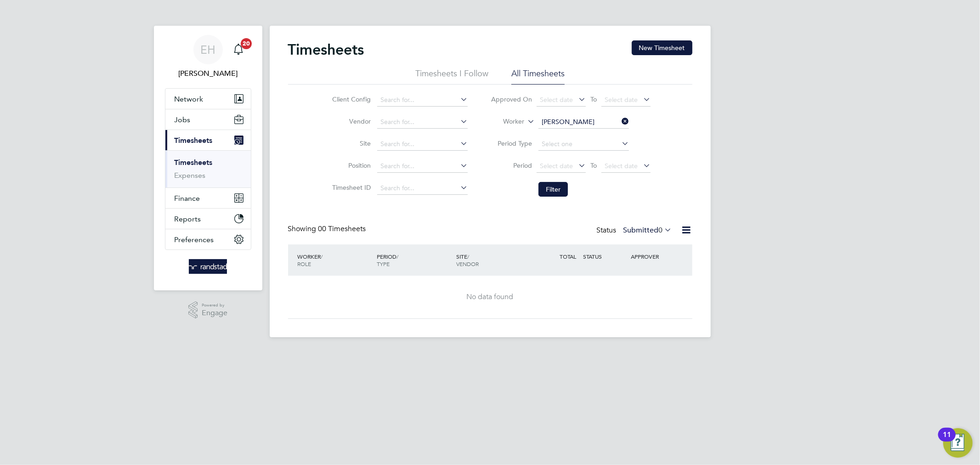 The height and width of the screenshot is (465, 980). I want to click on button: Finance, so click(208, 198).